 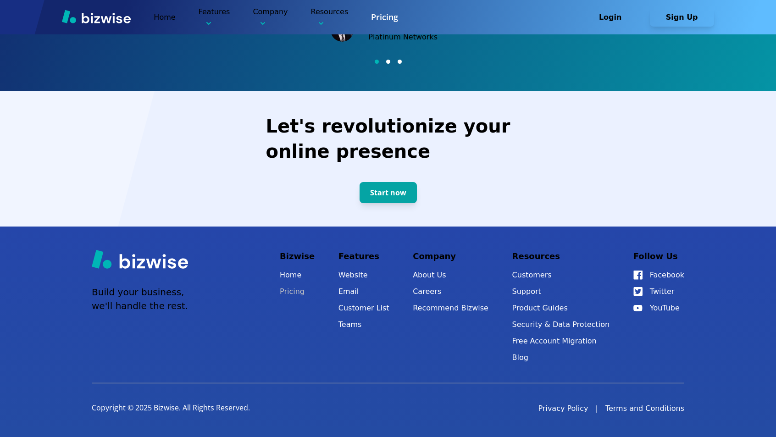 I want to click on h2: Let's revolutionize your online presence, so click(x=388, y=138).